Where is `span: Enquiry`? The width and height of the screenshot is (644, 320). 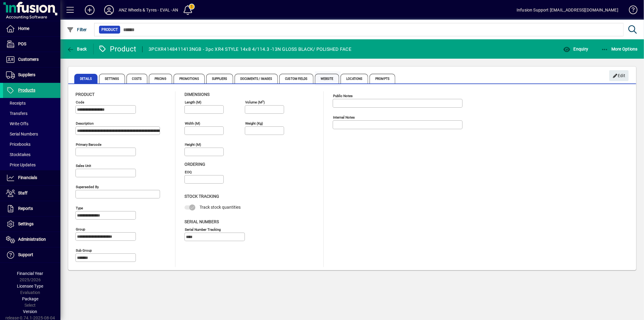 span: Enquiry is located at coordinates (576, 49).